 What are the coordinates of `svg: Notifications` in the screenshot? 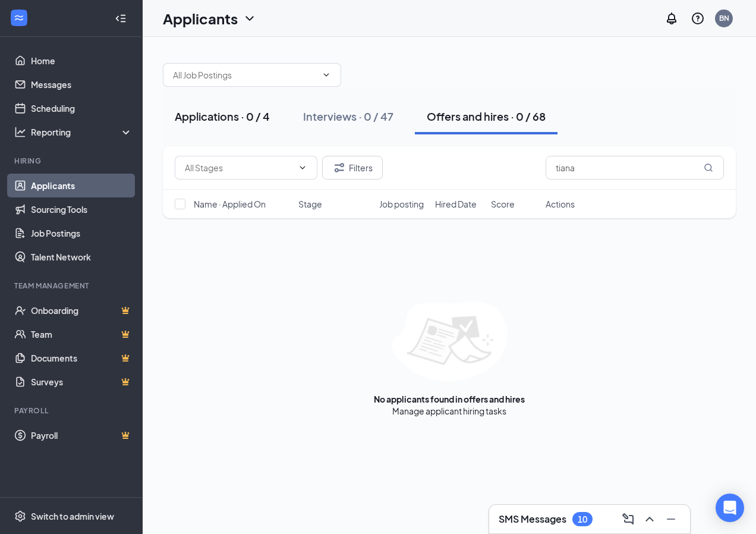 It's located at (671, 18).